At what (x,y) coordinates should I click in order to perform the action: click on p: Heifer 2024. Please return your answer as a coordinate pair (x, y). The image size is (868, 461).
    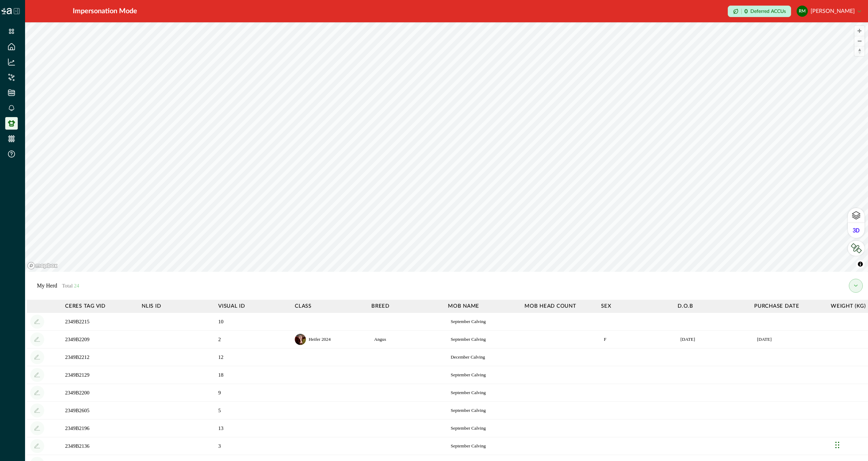
    Looking at the image, I should click on (326, 339).